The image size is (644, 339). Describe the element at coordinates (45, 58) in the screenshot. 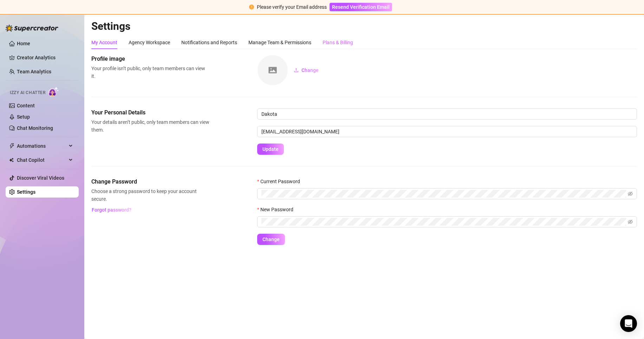

I see `a: Creator Analytics` at that location.